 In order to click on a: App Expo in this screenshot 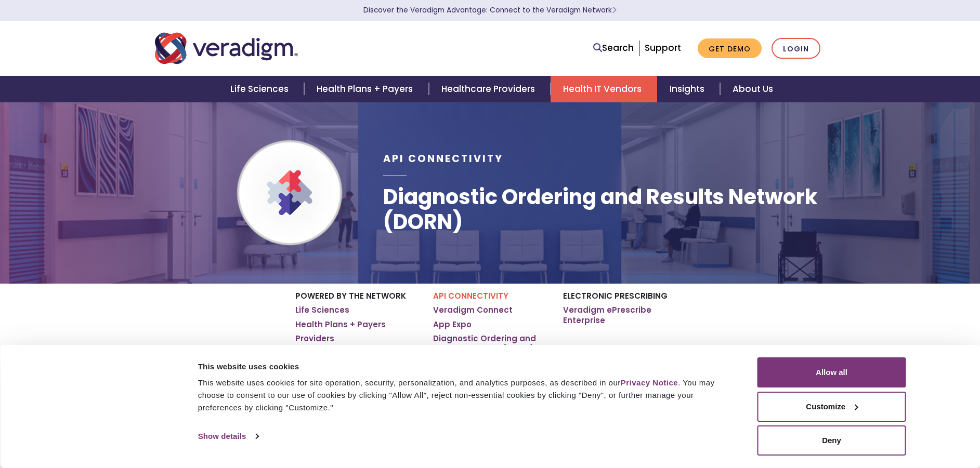, I will do `click(452, 325)`.